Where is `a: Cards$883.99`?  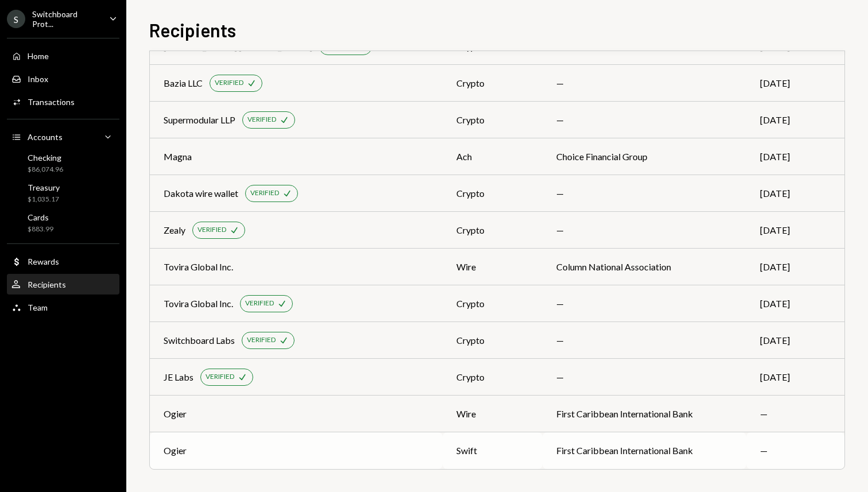
a: Cards$883.99 is located at coordinates (63, 222).